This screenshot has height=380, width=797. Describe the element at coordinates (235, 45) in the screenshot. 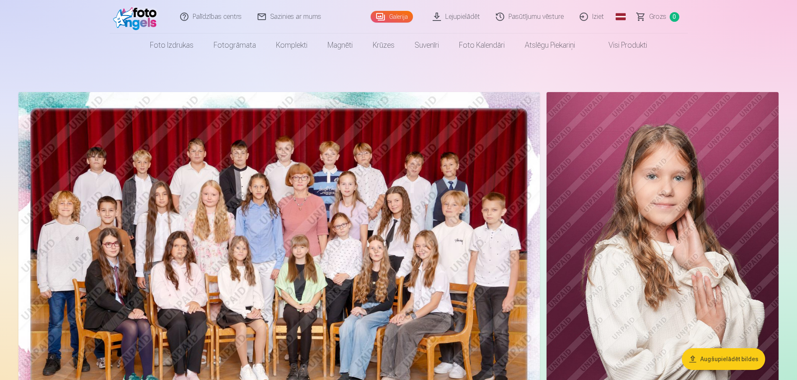

I see `a: Fotogrāmata` at that location.